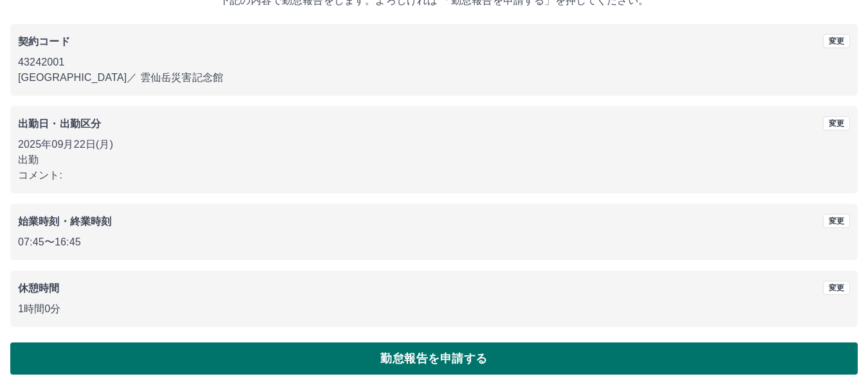 This screenshot has width=868, height=390. Describe the element at coordinates (60, 124) in the screenshot. I see `b: 出勤日・出勤区分` at that location.